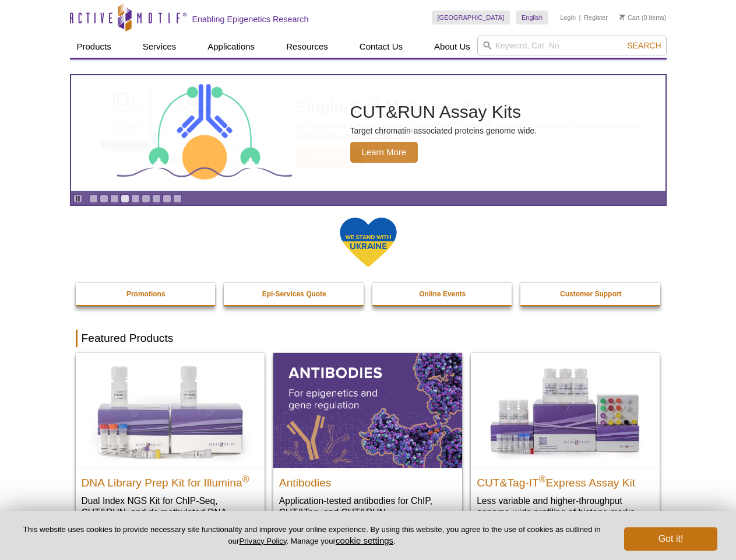  I want to click on h2: Antibodies, so click(368, 480).